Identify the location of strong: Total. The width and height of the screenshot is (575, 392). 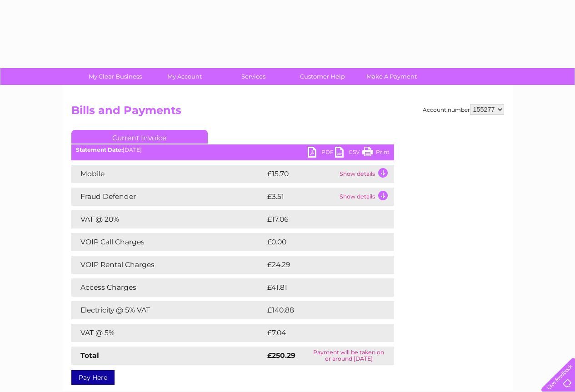
(89, 355).